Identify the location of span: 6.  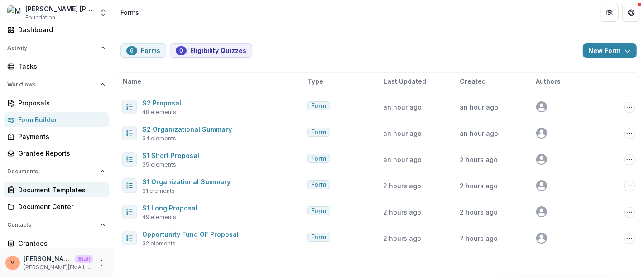
(132, 51).